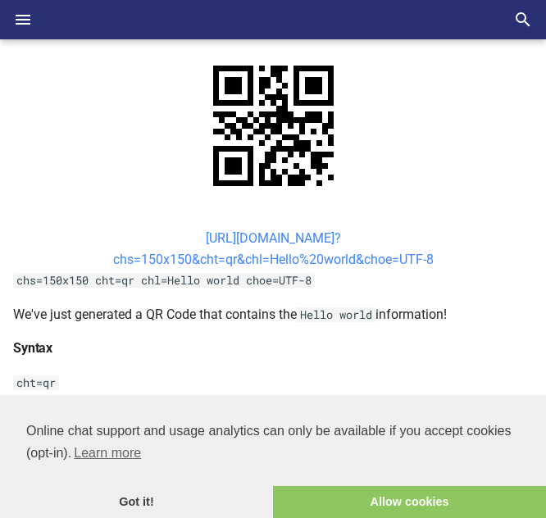  What do you see at coordinates (273, 315) in the screenshot?
I see `p: We've just generated a QR Code that contains the information!` at bounding box center [273, 315].